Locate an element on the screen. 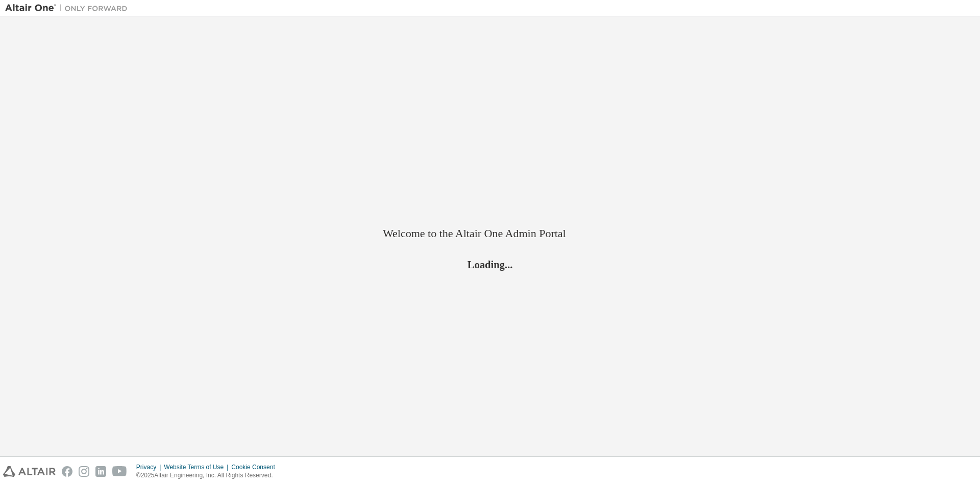  img: Altair One is located at coordinates (69, 8).